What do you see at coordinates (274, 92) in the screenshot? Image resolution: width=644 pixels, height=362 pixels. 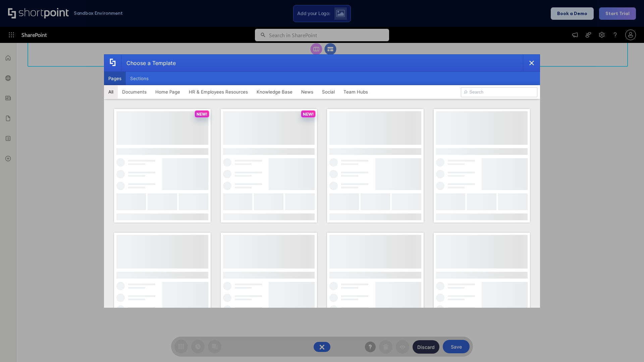 I see `button: Knowledge Base` at bounding box center [274, 92].